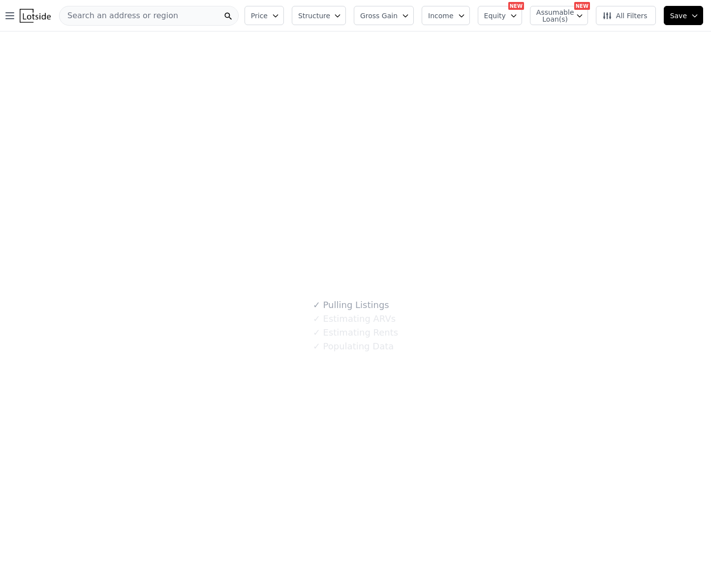 This screenshot has width=711, height=588. What do you see at coordinates (354, 319) in the screenshot?
I see `div: Estimating ARVs` at bounding box center [354, 319].